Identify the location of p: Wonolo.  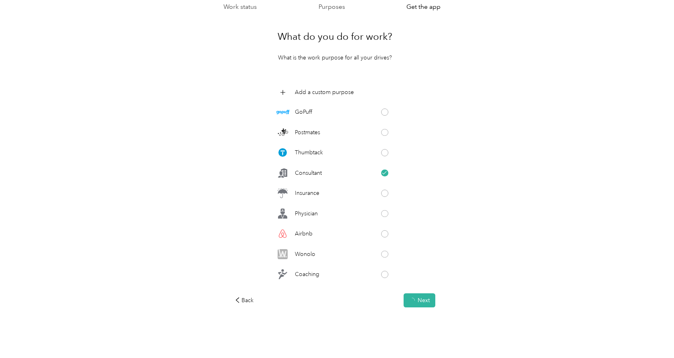
(305, 254).